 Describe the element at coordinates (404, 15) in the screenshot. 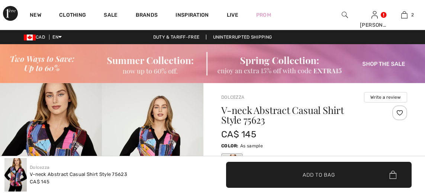

I see `a: 2` at that location.